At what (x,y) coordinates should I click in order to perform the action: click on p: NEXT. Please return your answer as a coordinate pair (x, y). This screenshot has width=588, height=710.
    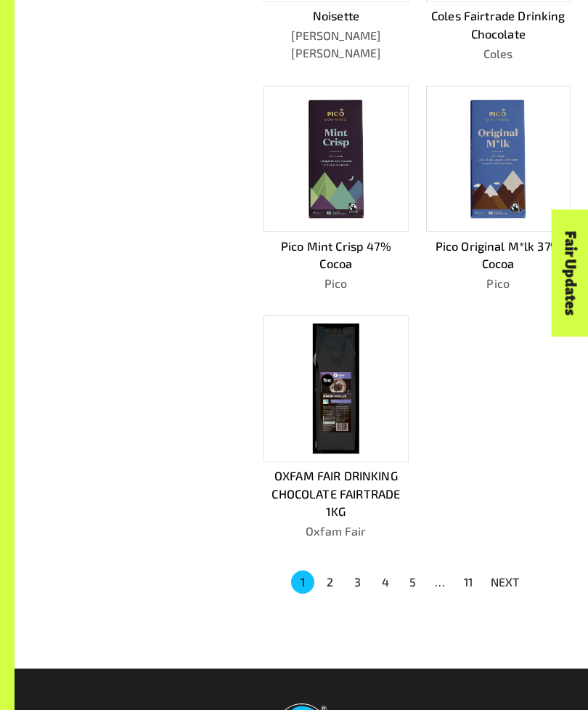
    Looking at the image, I should click on (505, 582).